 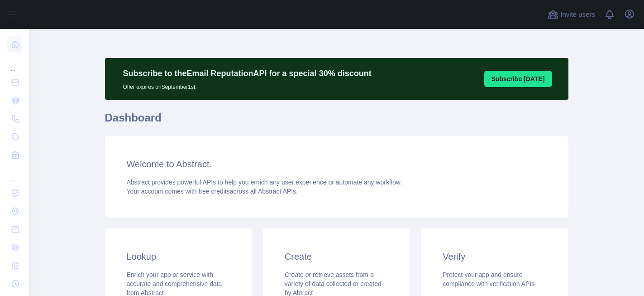 I want to click on p: Offer expires on September 1st., so click(x=247, y=85).